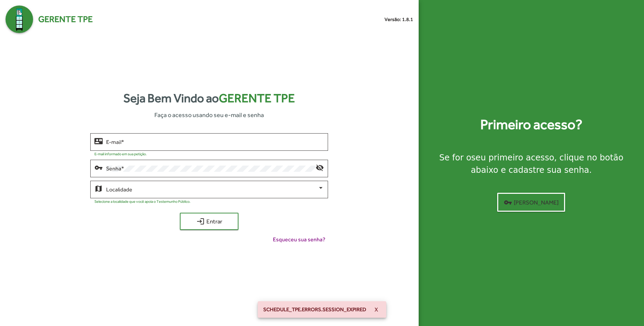  What do you see at coordinates (142, 201) in the screenshot?
I see `mat-hint: Selecione a localidade que você apoia o Testemunho Público.` at bounding box center [142, 201].